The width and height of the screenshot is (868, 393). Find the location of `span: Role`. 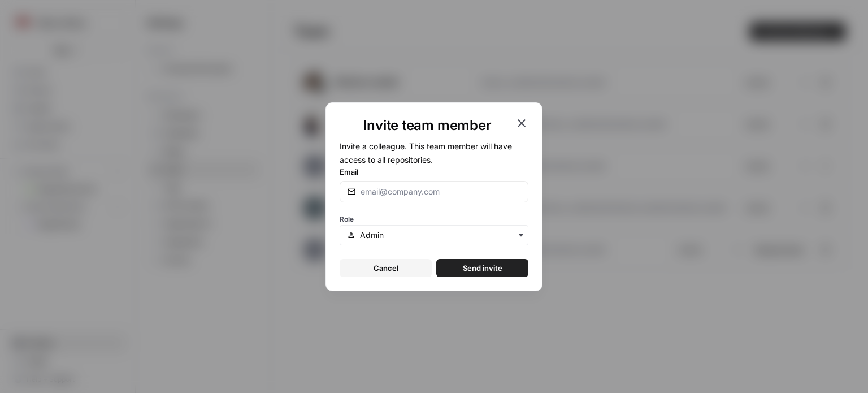

span: Role is located at coordinates (346, 219).